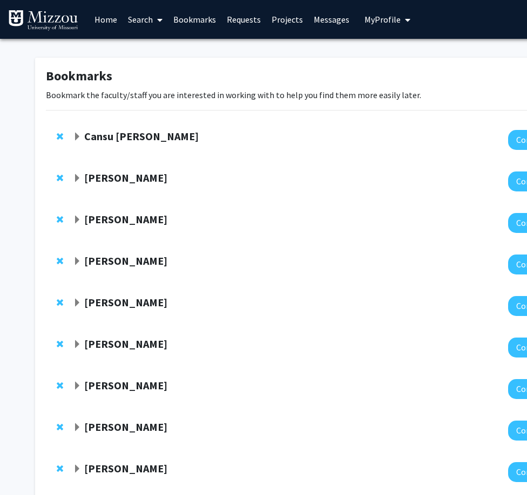 This screenshot has height=495, width=527. I want to click on span: Remove Xiao Heng from bookmarks, so click(60, 261).